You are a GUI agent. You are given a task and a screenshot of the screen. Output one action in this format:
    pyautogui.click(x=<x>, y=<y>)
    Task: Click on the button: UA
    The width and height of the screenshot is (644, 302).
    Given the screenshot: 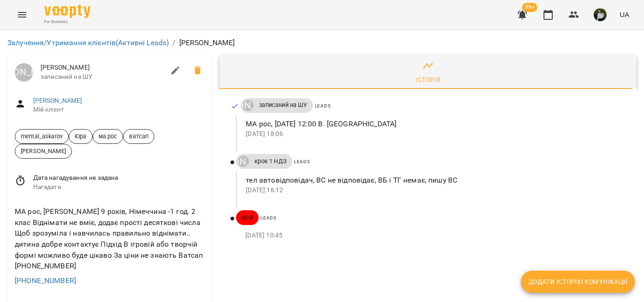 What is the action you would take?
    pyautogui.click(x=624, y=15)
    